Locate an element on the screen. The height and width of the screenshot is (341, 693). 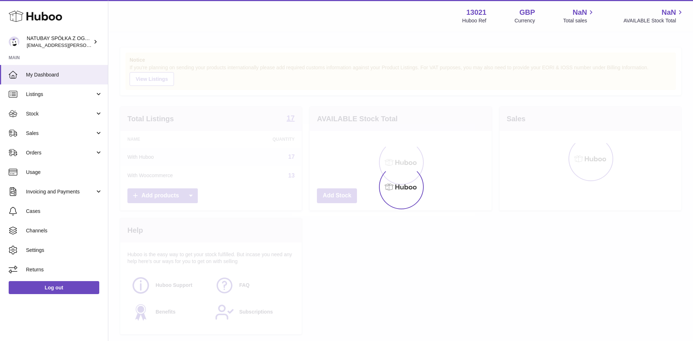
span: AVAILABLE Stock Total is located at coordinates (653, 21).